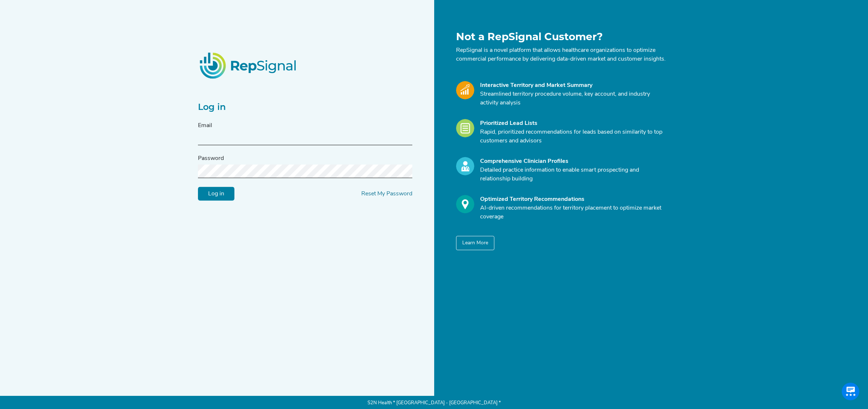 The image size is (868, 409). Describe the element at coordinates (465, 128) in the screenshot. I see `img: Leads_Icon.28e8c528.svg` at that location.